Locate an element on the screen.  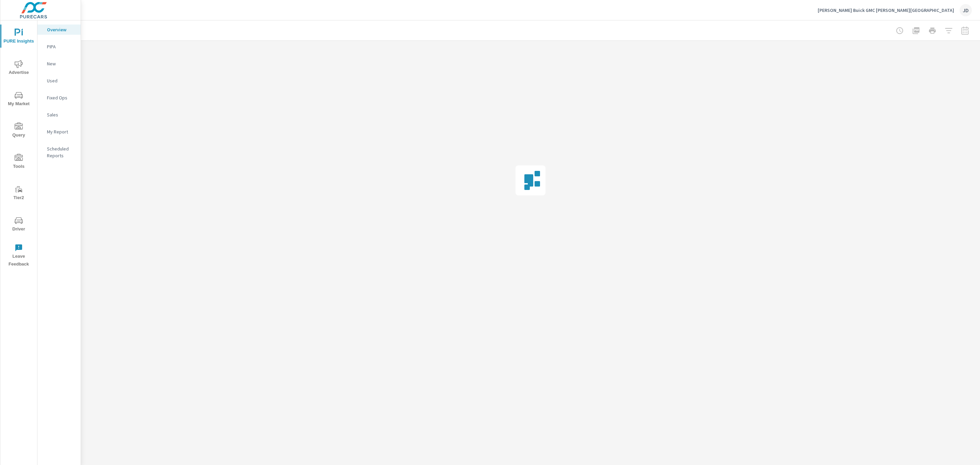
div: JD is located at coordinates (965, 10).